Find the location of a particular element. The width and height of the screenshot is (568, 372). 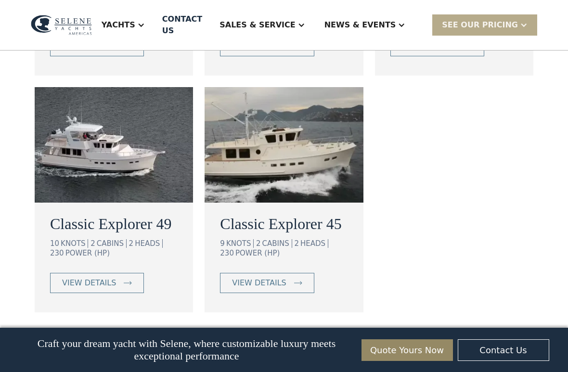

h2: Classic Explorer 45 is located at coordinates (283, 224).